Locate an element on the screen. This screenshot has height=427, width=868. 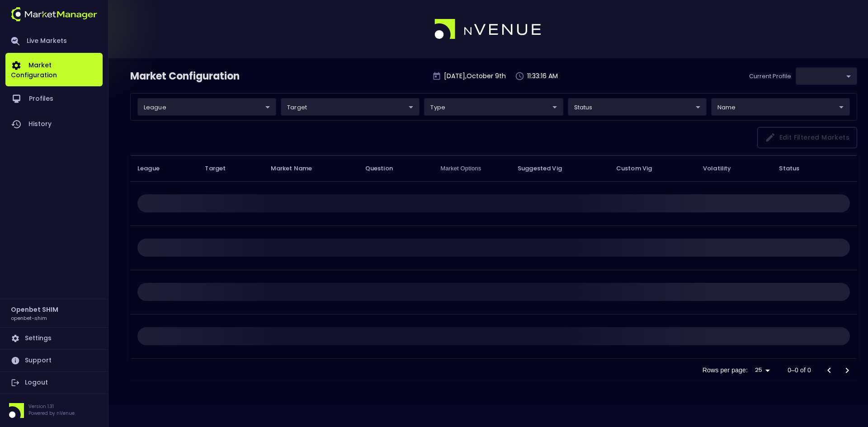
p: Version 1.31 is located at coordinates (52, 407).